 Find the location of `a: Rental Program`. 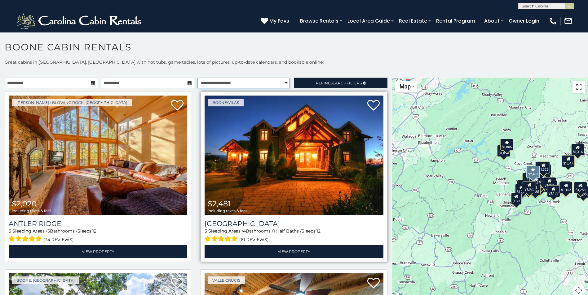

a: Rental Program is located at coordinates (455, 21).